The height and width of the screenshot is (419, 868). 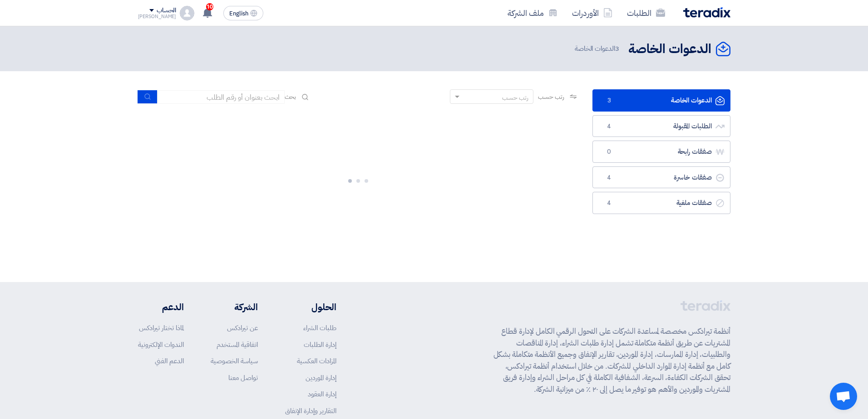 What do you see at coordinates (609, 152) in the screenshot?
I see `span: 0` at bounding box center [609, 152].